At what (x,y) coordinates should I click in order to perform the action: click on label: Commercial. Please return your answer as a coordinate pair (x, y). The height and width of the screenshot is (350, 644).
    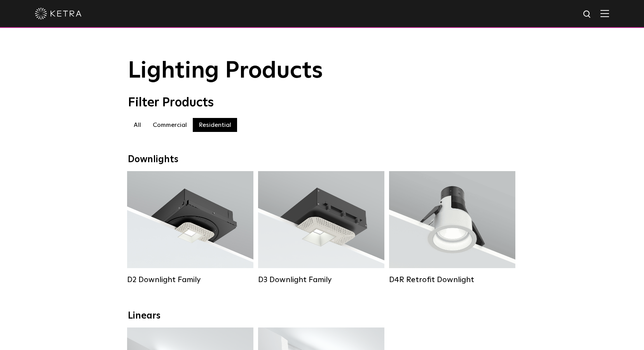
    Looking at the image, I should click on (170, 125).